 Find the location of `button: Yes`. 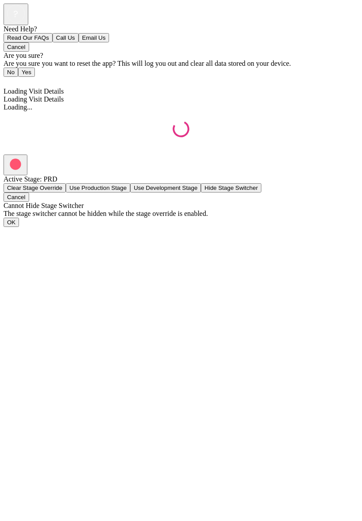

button: Yes is located at coordinates (26, 72).